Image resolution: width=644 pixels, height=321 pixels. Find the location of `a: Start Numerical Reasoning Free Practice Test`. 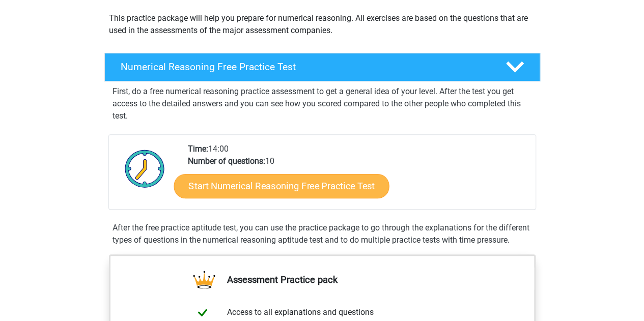

a: Start Numerical Reasoning Free Practice Test is located at coordinates (281, 186).